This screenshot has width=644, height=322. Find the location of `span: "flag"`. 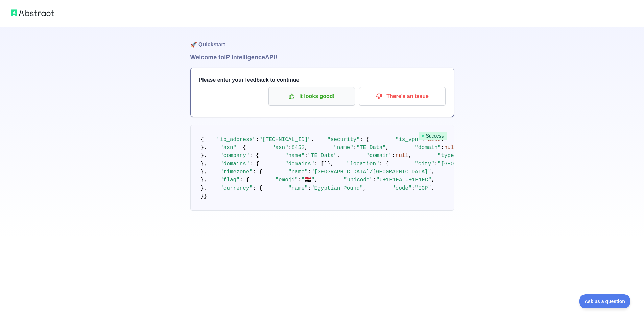

span: "flag" is located at coordinates (230, 180).